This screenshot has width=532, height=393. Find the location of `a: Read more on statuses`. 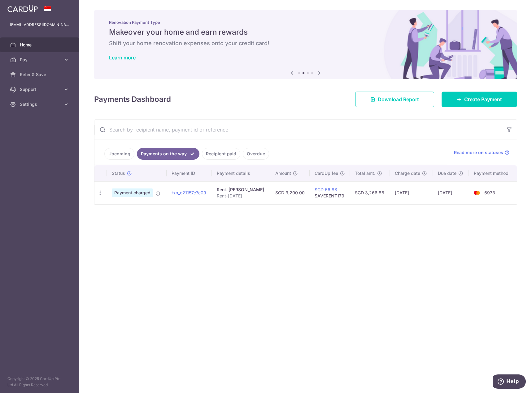

a: Read more on statuses is located at coordinates (481, 153).